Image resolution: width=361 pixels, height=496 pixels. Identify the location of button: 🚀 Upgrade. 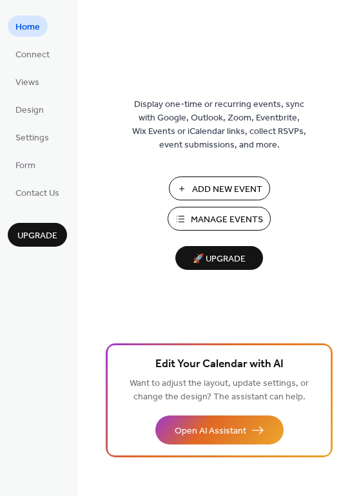
(219, 258).